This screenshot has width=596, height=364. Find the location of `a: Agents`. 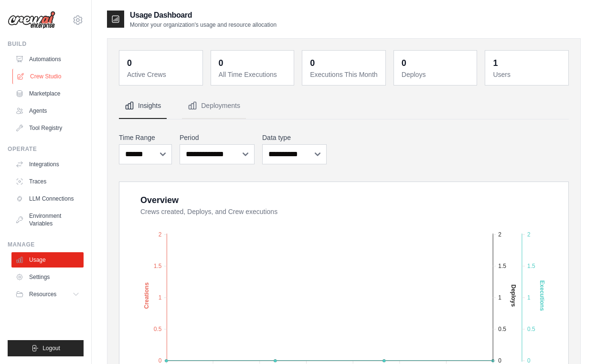

a: Agents is located at coordinates (48, 111).